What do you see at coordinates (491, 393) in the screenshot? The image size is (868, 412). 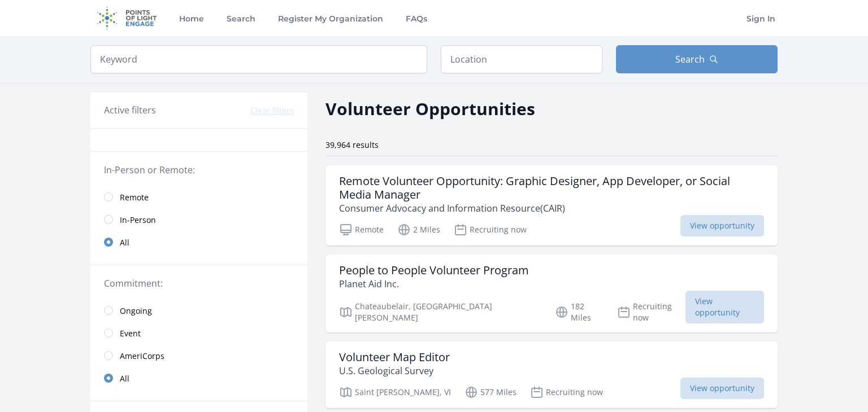 I see `p: 577 Miles` at bounding box center [491, 393].